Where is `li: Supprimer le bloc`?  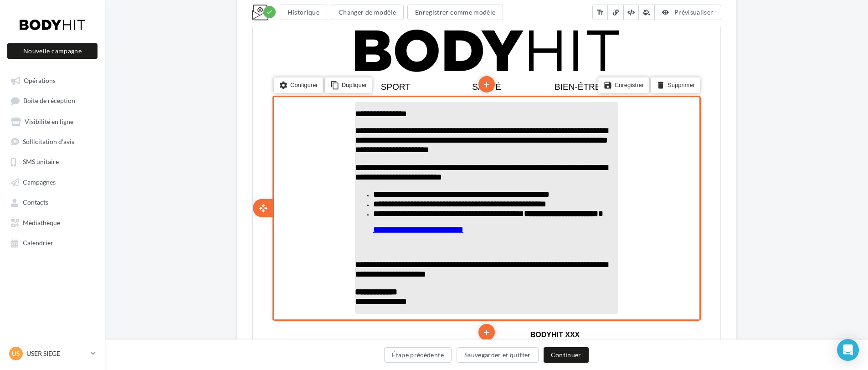 li: Supprimer le bloc is located at coordinates (422, 79).